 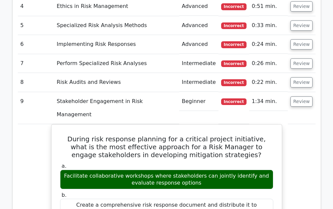 What do you see at coordinates (64, 195) in the screenshot?
I see `span: b.` at bounding box center [64, 195].